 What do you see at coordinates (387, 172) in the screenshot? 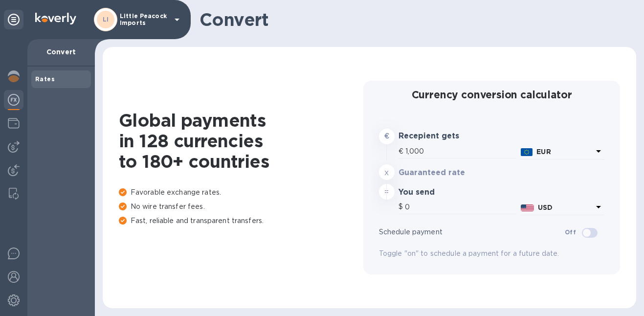
I see `div: x` at bounding box center [387, 172].